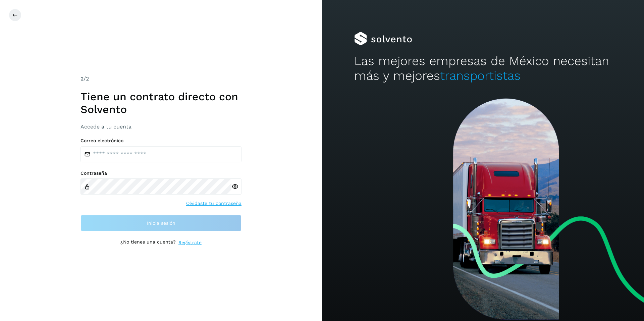  Describe the element at coordinates (161, 126) in the screenshot. I see `h3: Accede a tu cuenta` at that location.